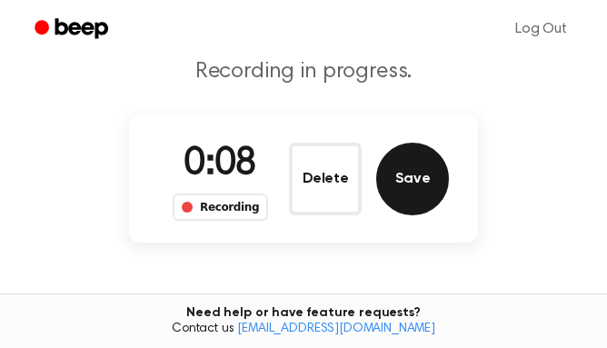 This screenshot has height=348, width=607. What do you see at coordinates (304, 72) in the screenshot?
I see `p: Recording in progress.` at bounding box center [304, 72].